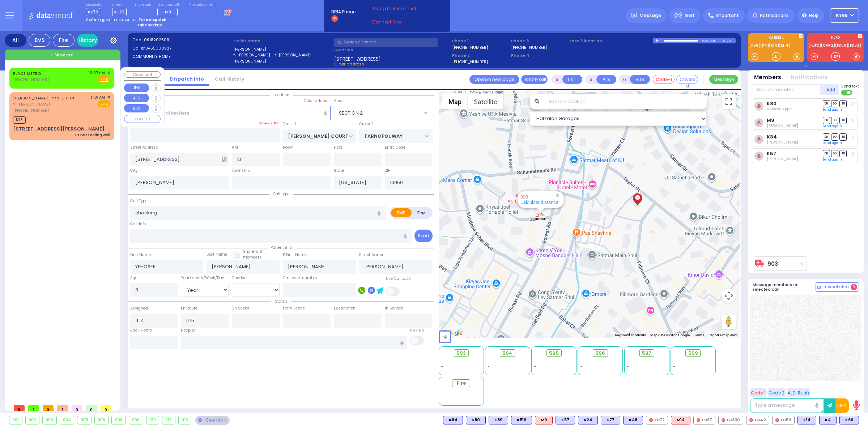 This screenshot has width=868, height=427. What do you see at coordinates (241, 171) in the screenshot?
I see `label: Township` at bounding box center [241, 171].